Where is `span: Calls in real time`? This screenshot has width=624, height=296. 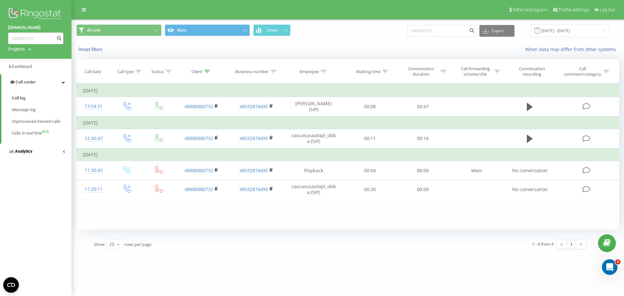 span: Calls in real time is located at coordinates (27, 133).